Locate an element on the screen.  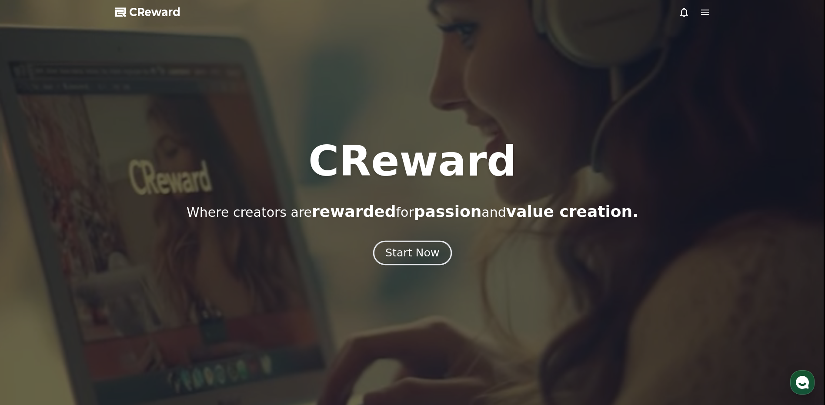
a: Settings is located at coordinates (140, 287).